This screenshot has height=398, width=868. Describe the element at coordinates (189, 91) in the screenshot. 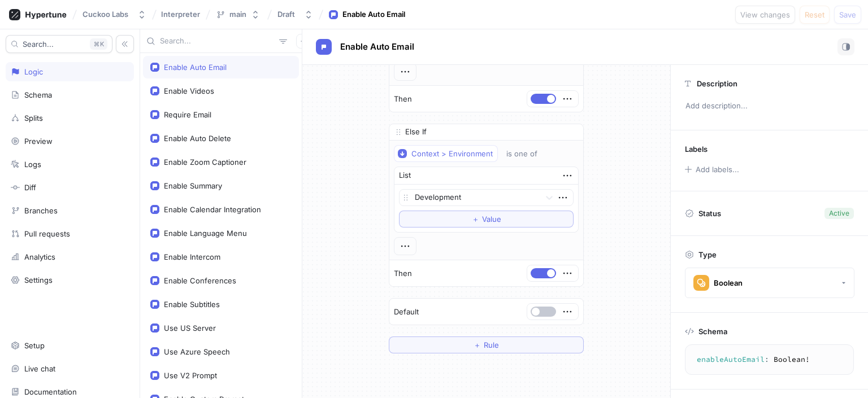

I see `div: Enable Videos` at that location.